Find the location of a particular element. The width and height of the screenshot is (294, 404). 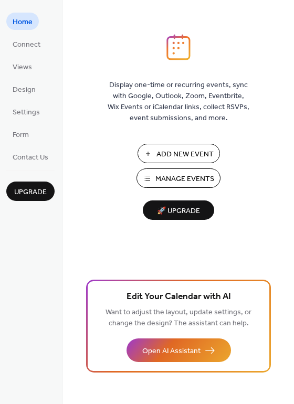

a: Home is located at coordinates (23, 21).